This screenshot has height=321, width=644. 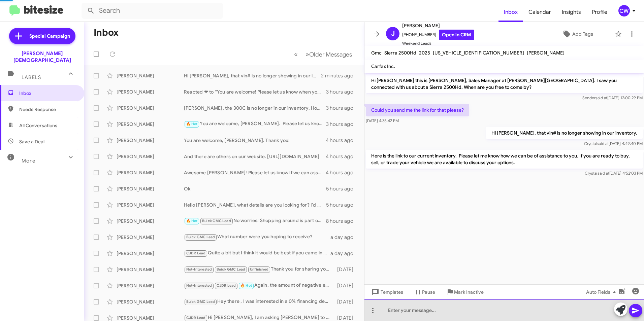 What do you see at coordinates (255, 92) in the screenshot?
I see `div: Reacted ❤ to “You are welcome! Please let us know when you are ready and we'll be here!”` at bounding box center [255, 92].